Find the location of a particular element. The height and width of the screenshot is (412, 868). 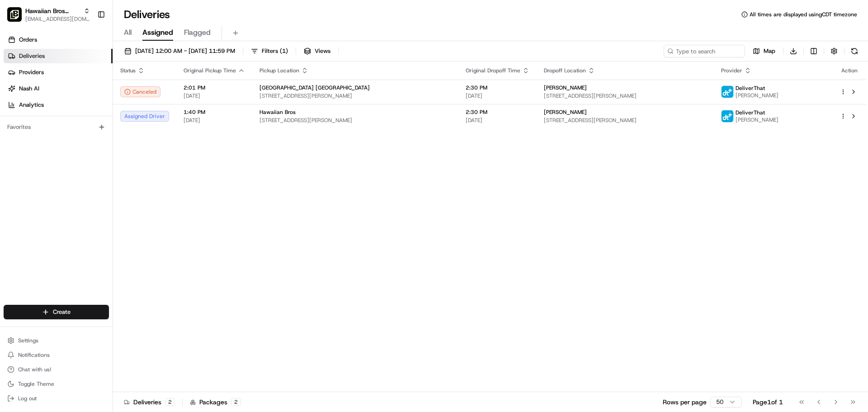

span: All is located at coordinates (127, 32).